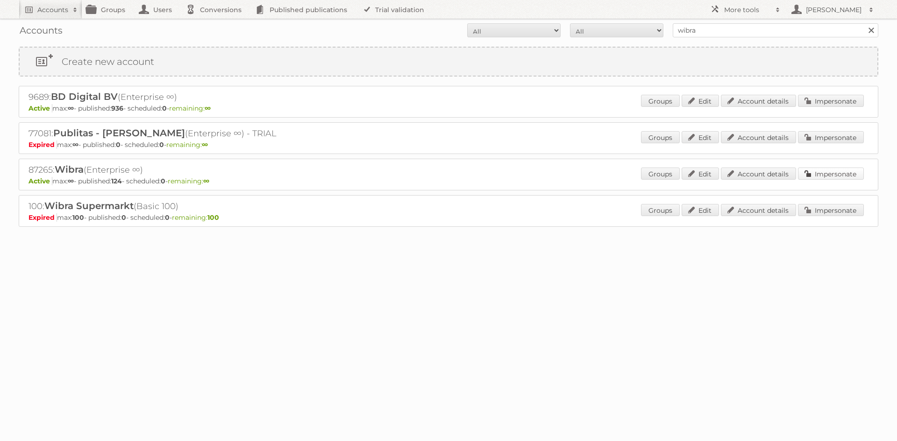  I want to click on strong: 936, so click(117, 108).